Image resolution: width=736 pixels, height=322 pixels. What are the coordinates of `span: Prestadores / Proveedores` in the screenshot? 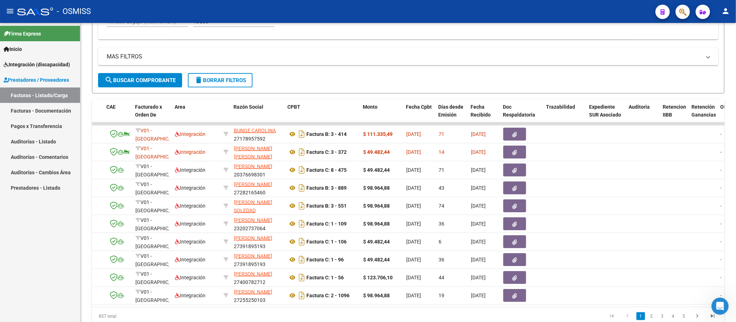 It's located at (36, 80).